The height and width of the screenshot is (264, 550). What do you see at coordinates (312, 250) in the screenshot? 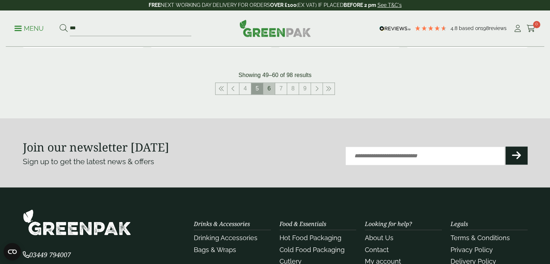
I see `a: Cold Food Packaging` at bounding box center [312, 250].